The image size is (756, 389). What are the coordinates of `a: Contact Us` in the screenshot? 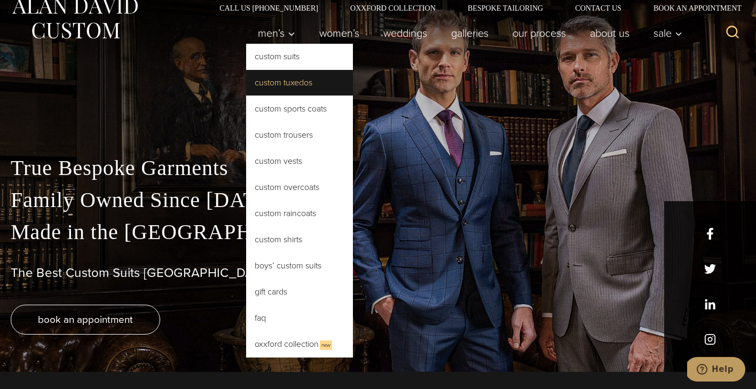 It's located at (598, 8).